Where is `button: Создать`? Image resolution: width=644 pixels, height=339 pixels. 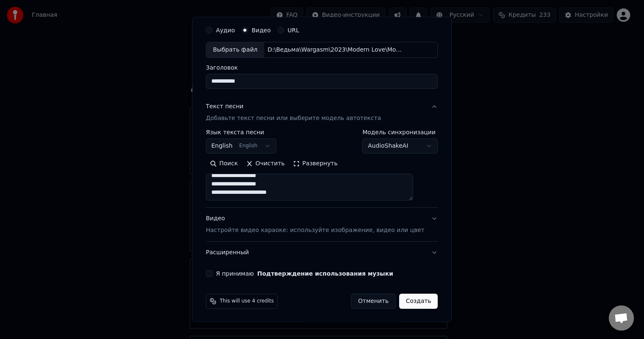
button: Создать is located at coordinates (419, 301).